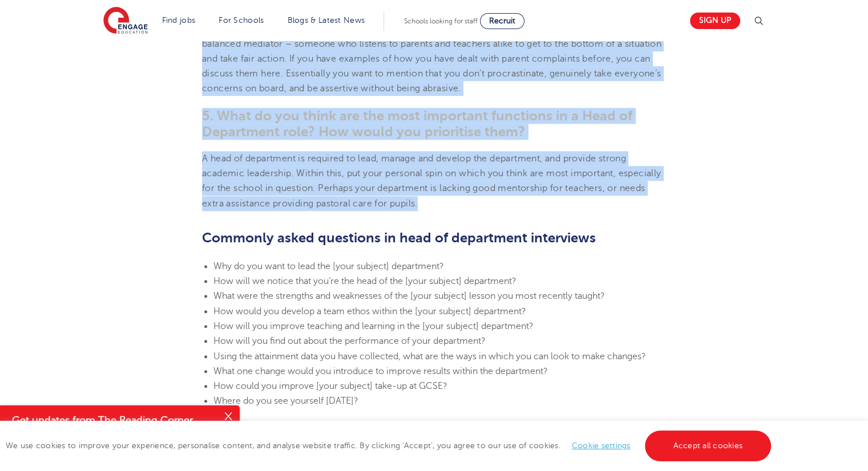  I want to click on span: Using the attainment data you have collected, what are the ways in which you can look to make cha..., so click(430, 357).